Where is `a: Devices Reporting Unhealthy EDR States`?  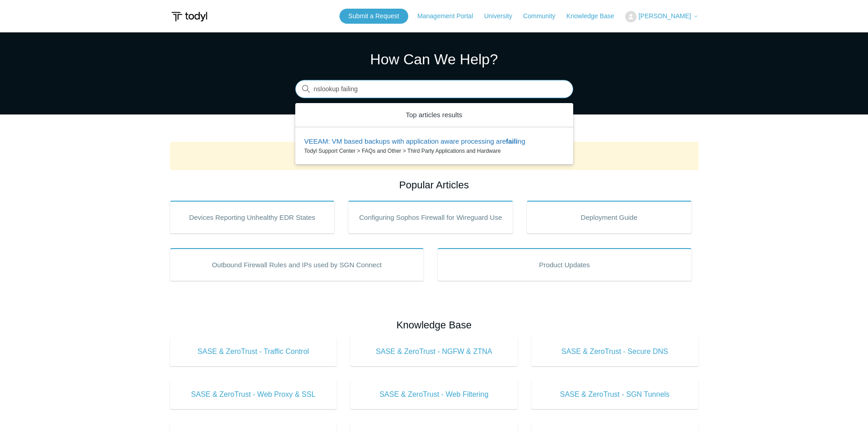 a: Devices Reporting Unhealthy EDR States is located at coordinates (252, 217).